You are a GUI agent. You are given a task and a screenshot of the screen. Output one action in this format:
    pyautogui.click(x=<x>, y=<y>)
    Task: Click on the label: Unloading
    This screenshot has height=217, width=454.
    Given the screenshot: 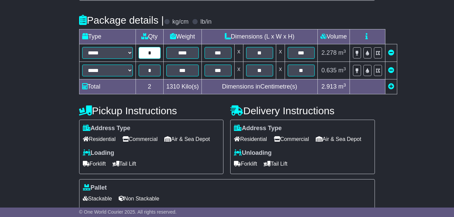 What is the action you would take?
    pyautogui.click(x=252, y=153)
    